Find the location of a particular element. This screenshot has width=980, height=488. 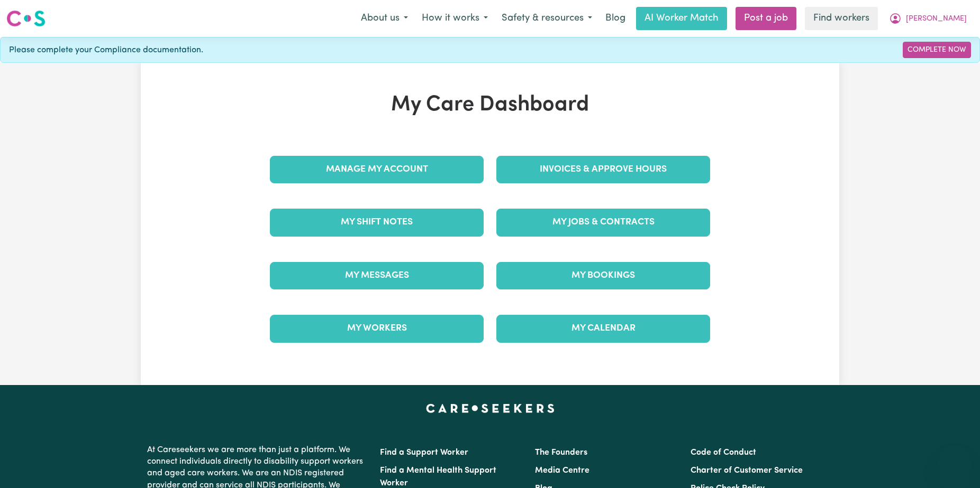

a: Media Centre is located at coordinates (562, 471).